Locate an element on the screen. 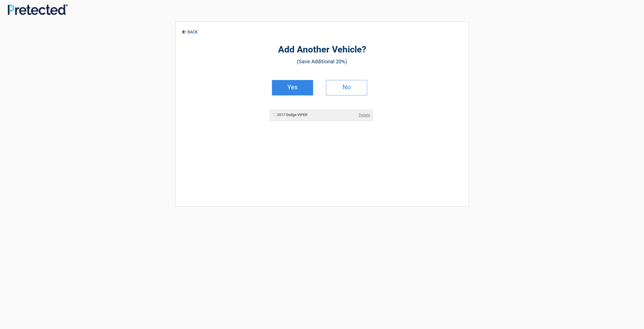 The width and height of the screenshot is (644, 329). h3: (Save Additional 20%) is located at coordinates (322, 62).